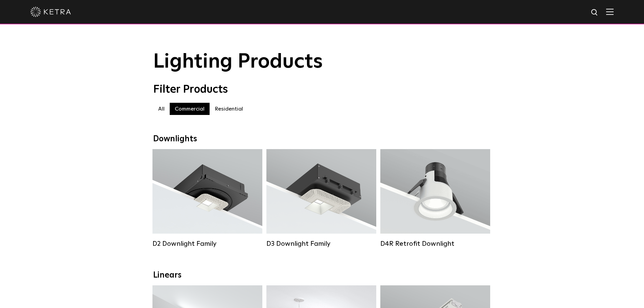 The height and width of the screenshot is (308, 644). I want to click on label: Commercial, so click(190, 109).